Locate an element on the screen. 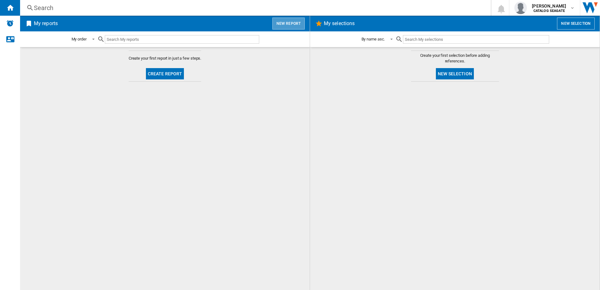  h2: My reports is located at coordinates (46, 24).